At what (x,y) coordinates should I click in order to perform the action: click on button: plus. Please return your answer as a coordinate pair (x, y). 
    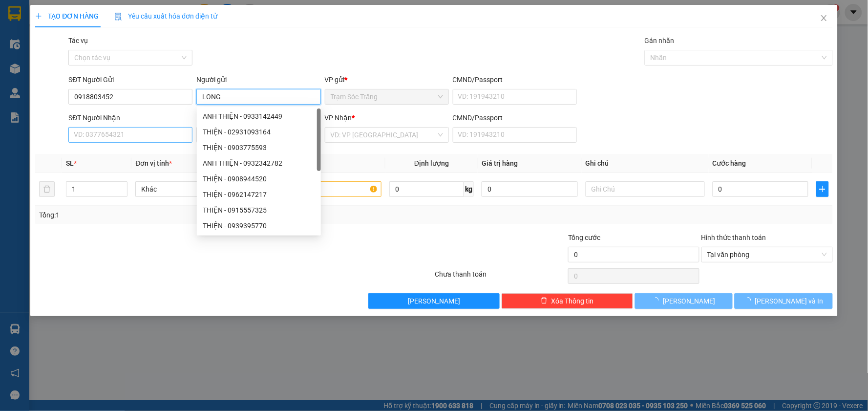
    Looking at the image, I should click on (822, 189).